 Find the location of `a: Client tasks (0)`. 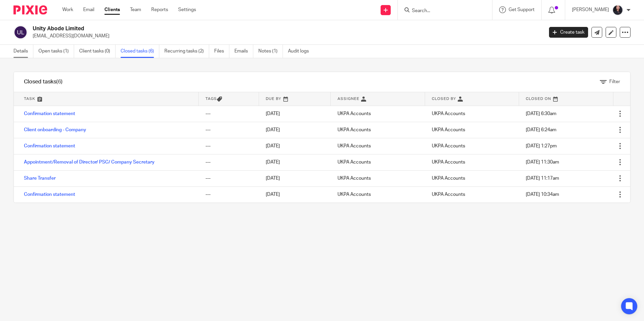

a: Client tasks (0) is located at coordinates (98, 51).